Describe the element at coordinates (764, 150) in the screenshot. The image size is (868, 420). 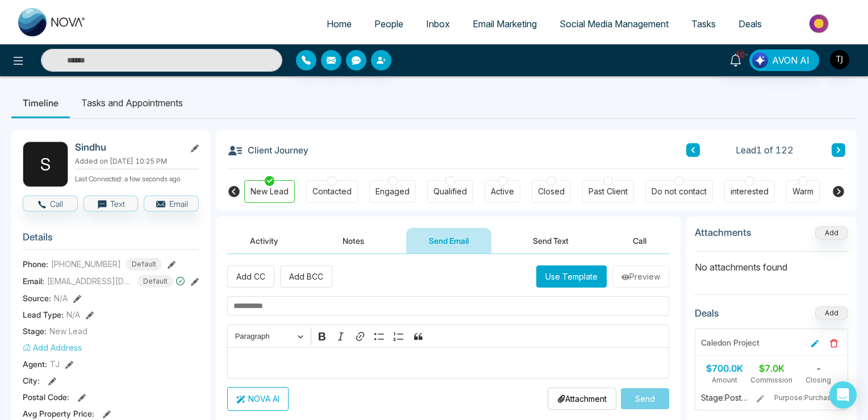
I see `span: Lead 1 of 122` at that location.